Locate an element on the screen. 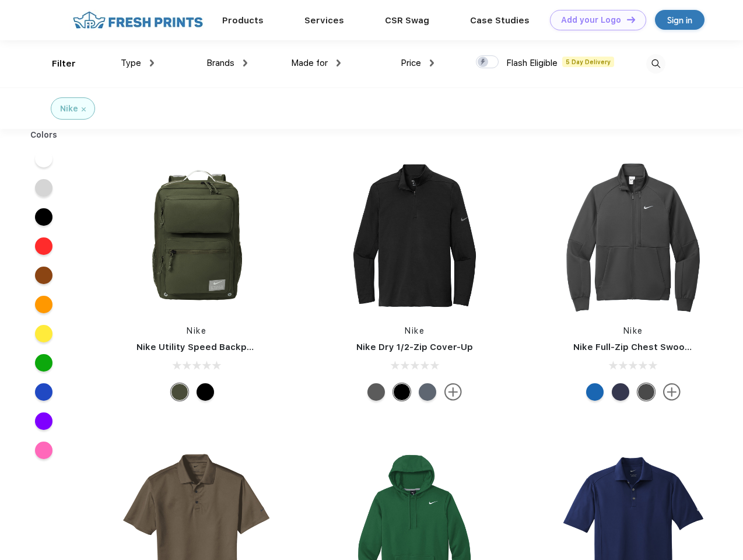 Image resolution: width=743 pixels, height=560 pixels. span: Price is located at coordinates (411, 63).